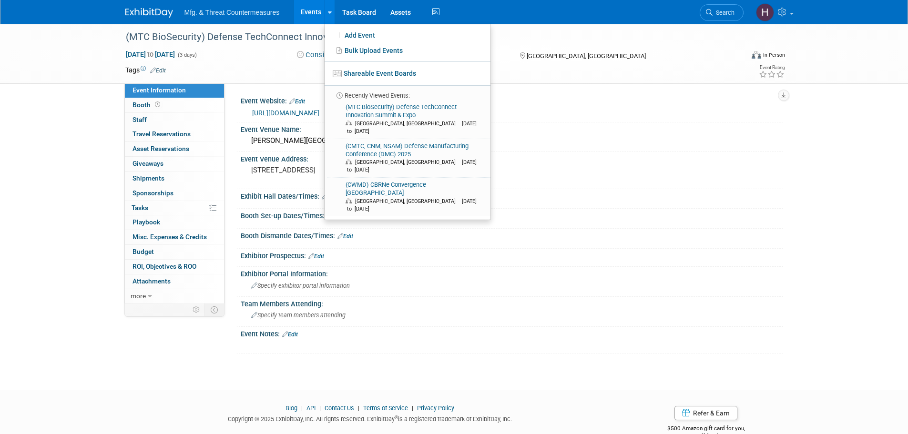 Image resolution: width=908 pixels, height=434 pixels. What do you see at coordinates (300, 286) in the screenshot?
I see `span: Specify exhibitor portal information` at bounding box center [300, 286].